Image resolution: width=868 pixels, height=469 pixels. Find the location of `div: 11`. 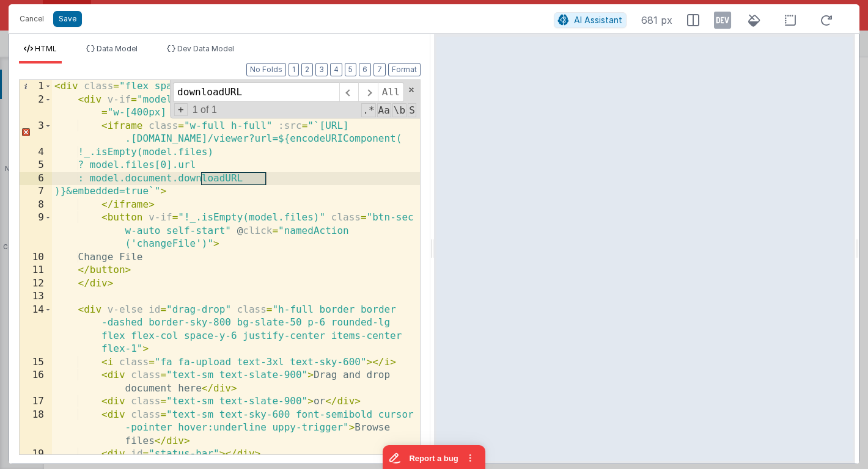

div: 11 is located at coordinates (35, 270).